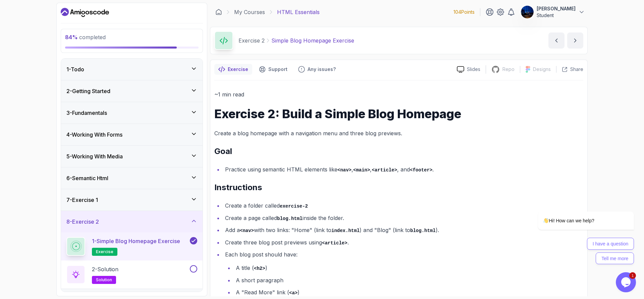 This screenshot has width=644, height=299. What do you see at coordinates (313, 41) in the screenshot?
I see `p: Simple Blog Homepage Exercise` at bounding box center [313, 41].